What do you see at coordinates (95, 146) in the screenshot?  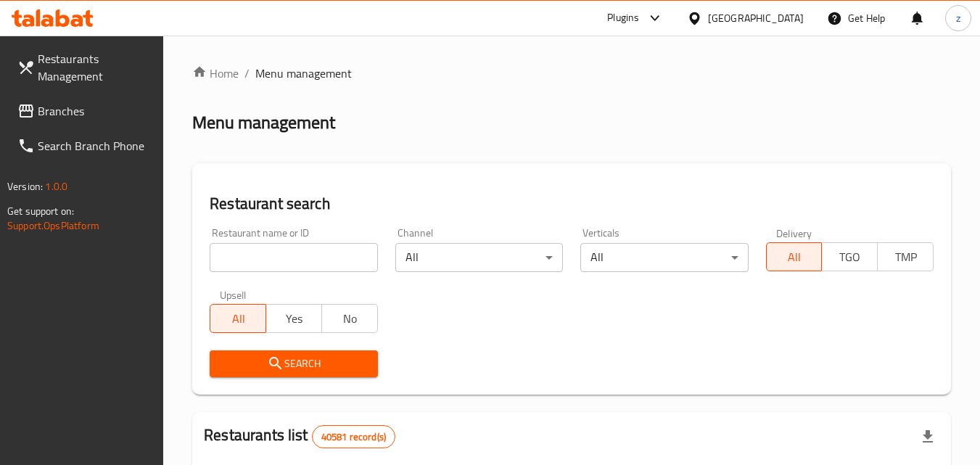 I see `span: Search Branch Phone` at bounding box center [95, 146].